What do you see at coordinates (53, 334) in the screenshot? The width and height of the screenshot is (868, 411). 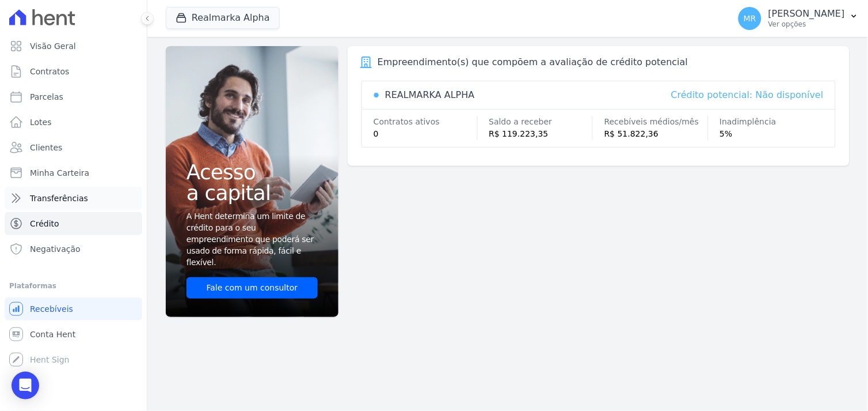 I see `span: Conta Hent` at bounding box center [53, 334].